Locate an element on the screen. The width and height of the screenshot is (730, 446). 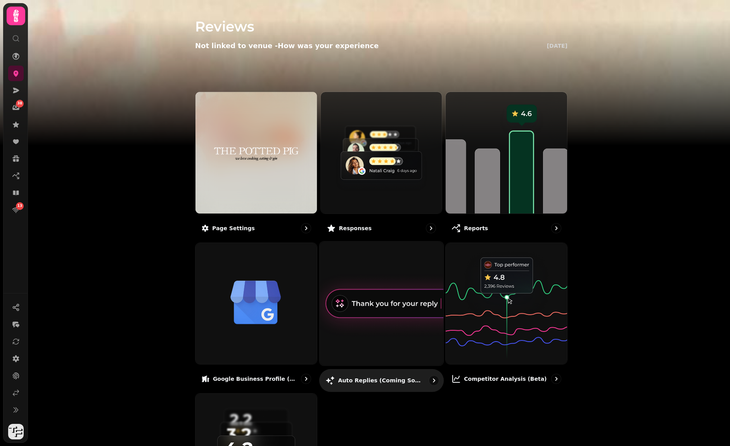
a: ResponsesResponses is located at coordinates (381, 165).